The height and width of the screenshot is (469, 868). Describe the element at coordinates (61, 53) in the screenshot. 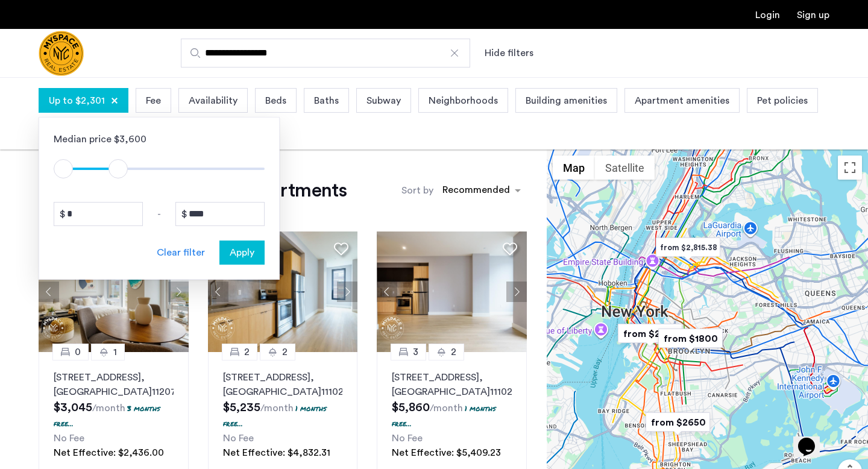

I see `a: Cazamio Logo` at that location.